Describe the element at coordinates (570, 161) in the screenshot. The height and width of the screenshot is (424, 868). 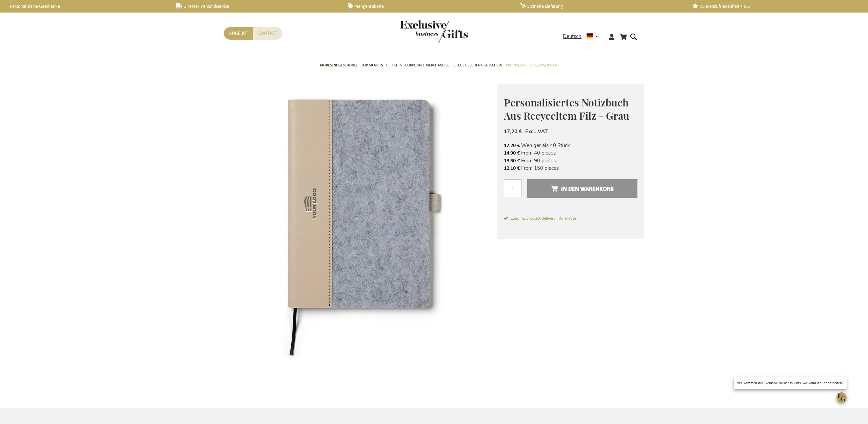
I see `li: From 90 pieces` at that location.